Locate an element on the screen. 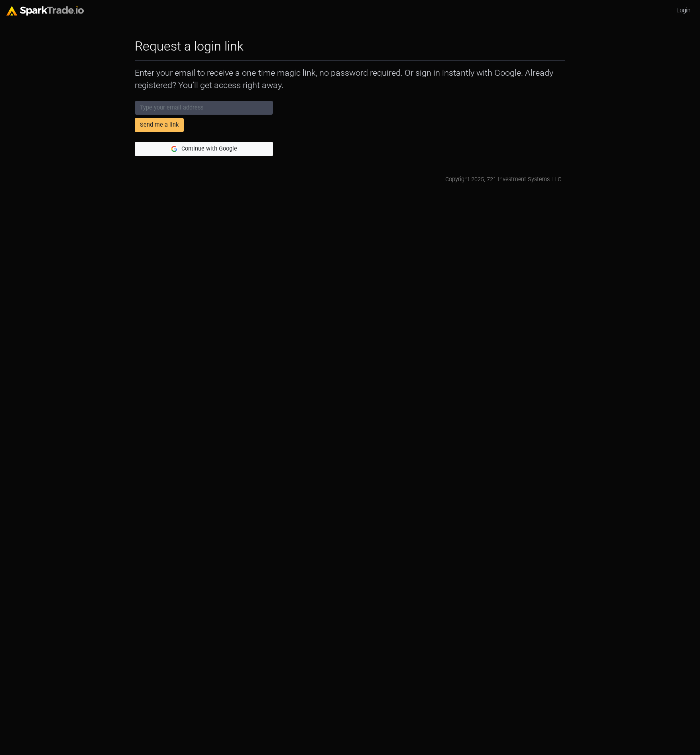  input: Type your email address is located at coordinates (204, 109).